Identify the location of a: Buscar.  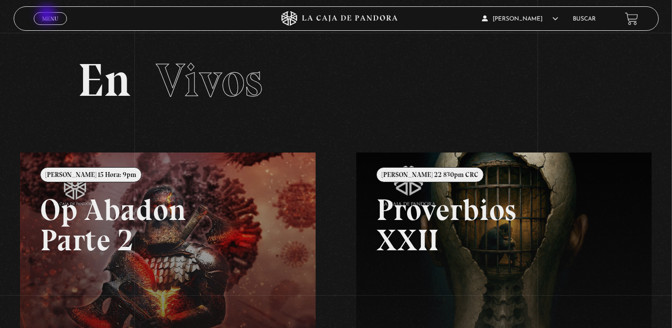
(584, 19).